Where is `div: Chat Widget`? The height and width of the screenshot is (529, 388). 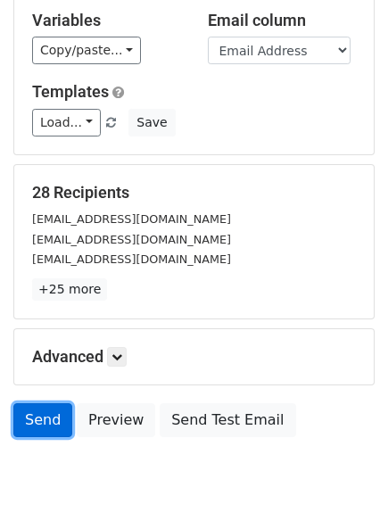 div: Chat Widget is located at coordinates (344, 486).